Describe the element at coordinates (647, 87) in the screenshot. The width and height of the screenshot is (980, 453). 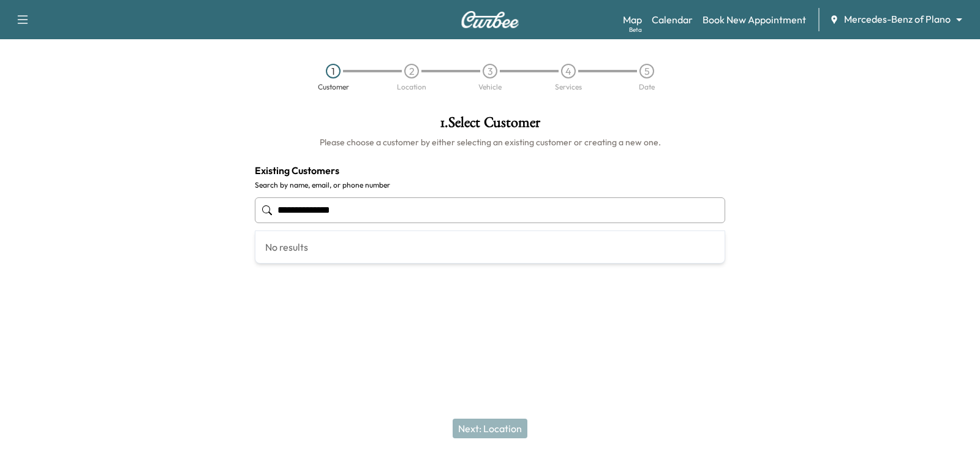
I see `div: Date` at that location.